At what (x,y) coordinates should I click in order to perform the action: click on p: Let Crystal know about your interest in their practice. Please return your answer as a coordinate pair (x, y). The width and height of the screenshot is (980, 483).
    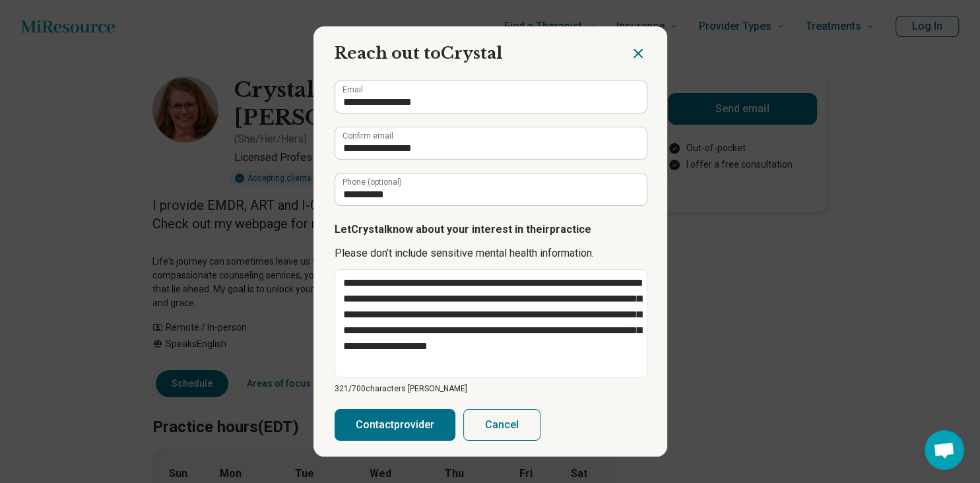
    Looking at the image, I should click on (490, 230).